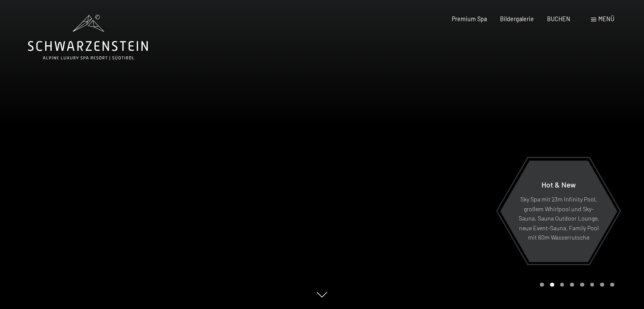 This screenshot has width=644, height=309. I want to click on p: Sky Spa mit 23m Infinity Pool, großem Whirlpool und Sky-Sauna, Sauna Outdoor Lounge, neue Event-S..., so click(558, 219).